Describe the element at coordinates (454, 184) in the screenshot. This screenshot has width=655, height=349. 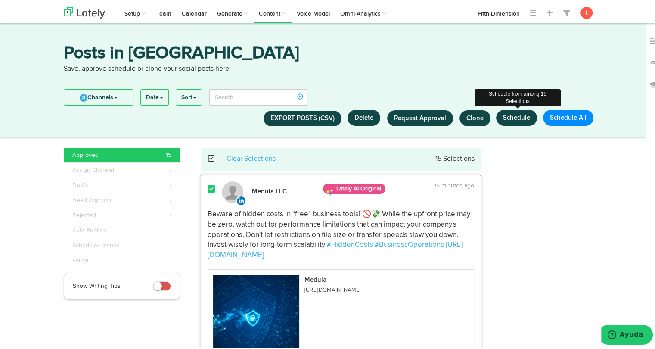
I see `time: 15 minutes ago` at that location.